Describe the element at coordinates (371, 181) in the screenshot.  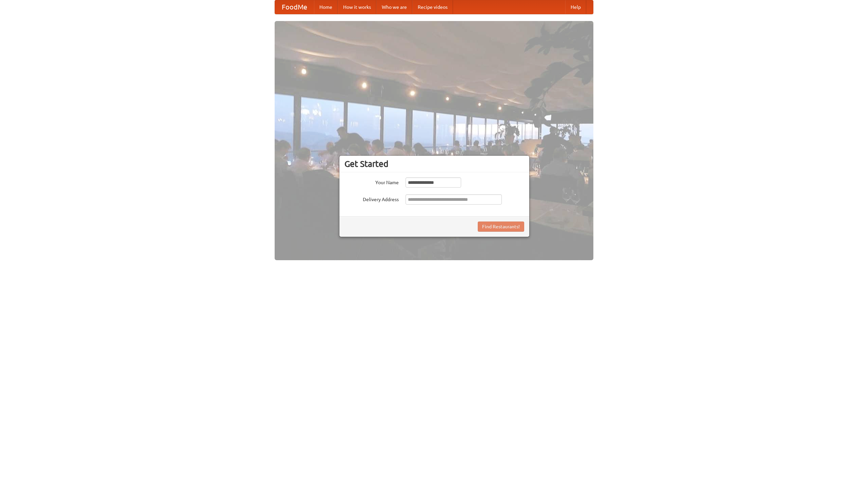
I see `label: Your Name` at that location.